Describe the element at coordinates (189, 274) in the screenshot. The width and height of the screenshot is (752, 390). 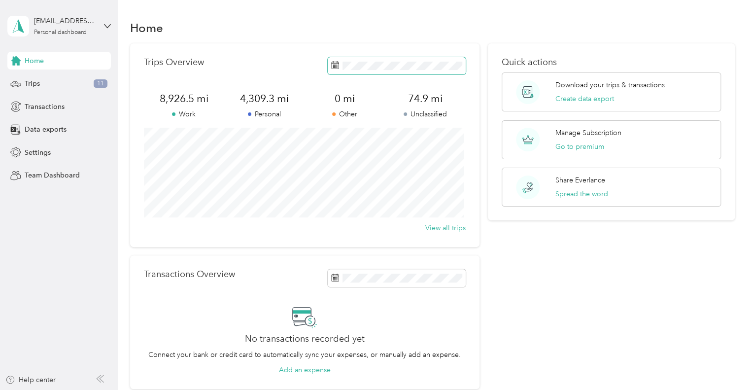
I see `p: Transactions Overview` at that location.